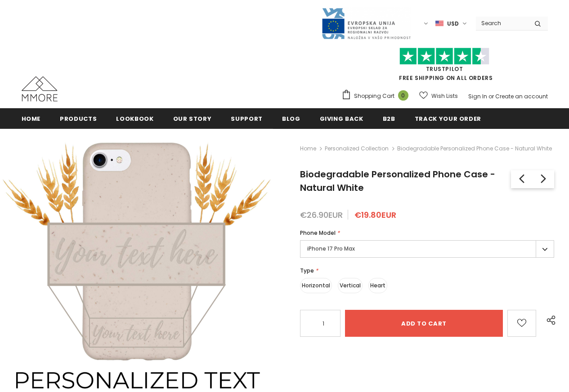  Describe the element at coordinates (439, 23) in the screenshot. I see `img: USD` at that location.